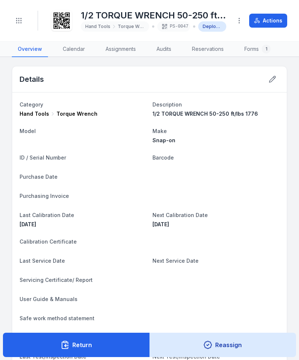 The height and width of the screenshot is (360, 299). I want to click on span: 1/2 TORQUE WRENCH 50-250 ft/lbs 1776, so click(205, 114).